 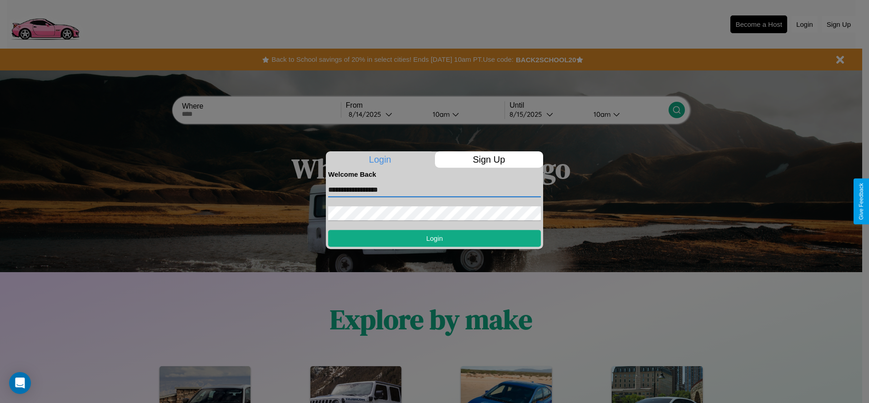 I want to click on div: Give Feedback, so click(x=862, y=201).